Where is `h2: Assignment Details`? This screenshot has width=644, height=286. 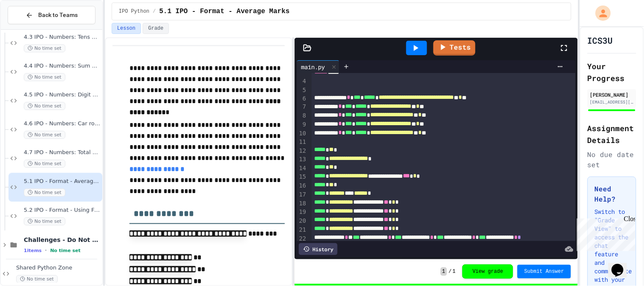 h2: Assignment Details is located at coordinates (611, 134).